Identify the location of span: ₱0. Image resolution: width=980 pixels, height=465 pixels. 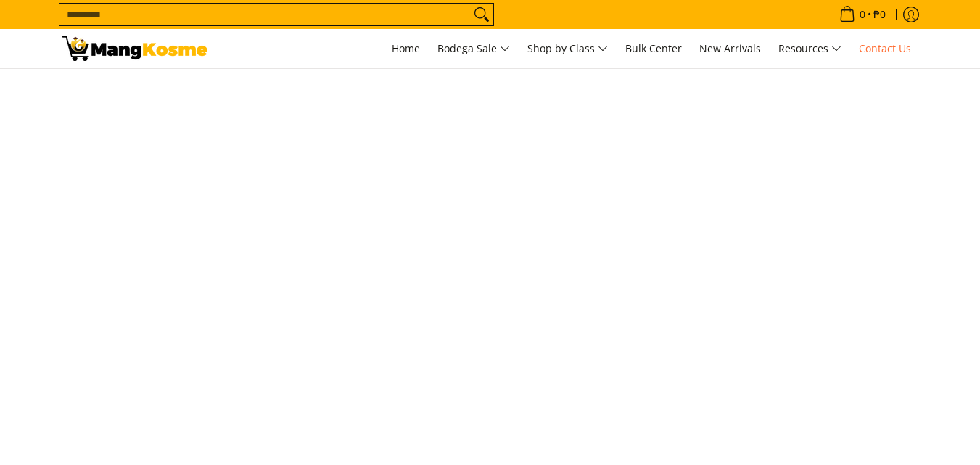
(879, 15).